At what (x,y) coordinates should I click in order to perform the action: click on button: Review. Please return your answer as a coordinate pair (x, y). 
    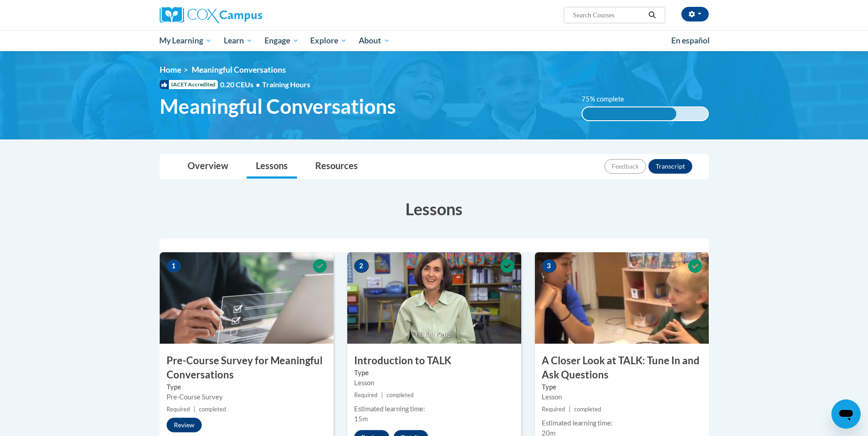
    Looking at the image, I should click on (184, 425).